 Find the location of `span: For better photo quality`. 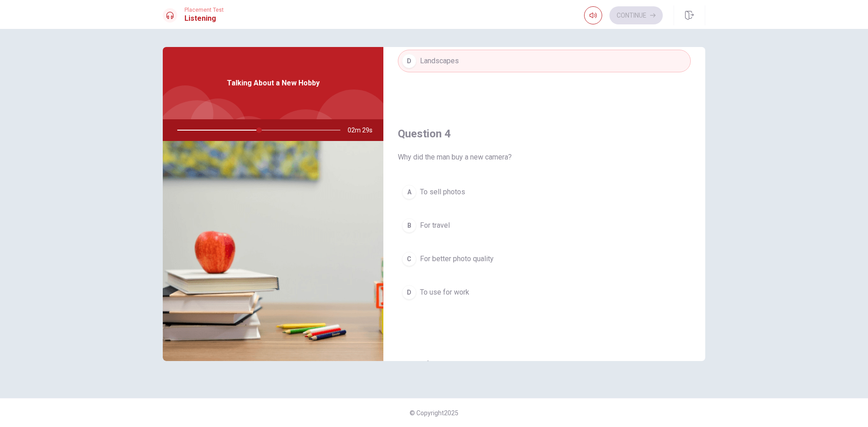

span: For better photo quality is located at coordinates (457, 259).